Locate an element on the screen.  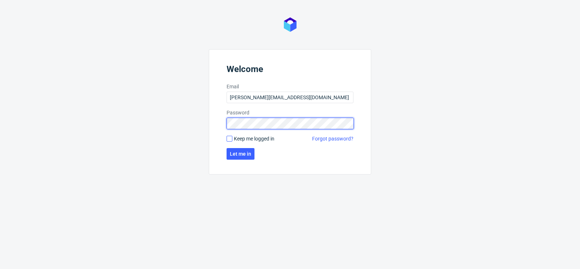
label: Email is located at coordinates (290, 87).